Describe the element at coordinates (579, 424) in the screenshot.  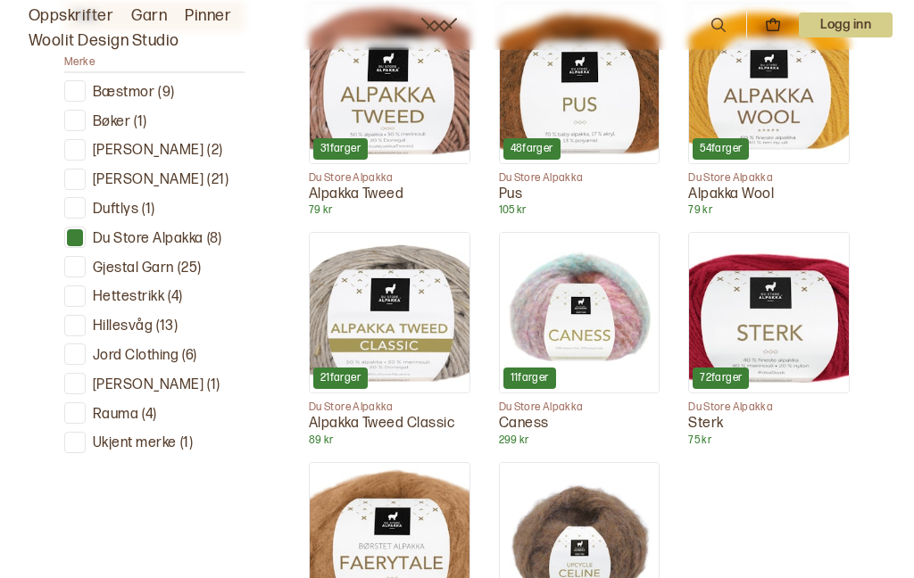
I see `p: Caness` at that location.